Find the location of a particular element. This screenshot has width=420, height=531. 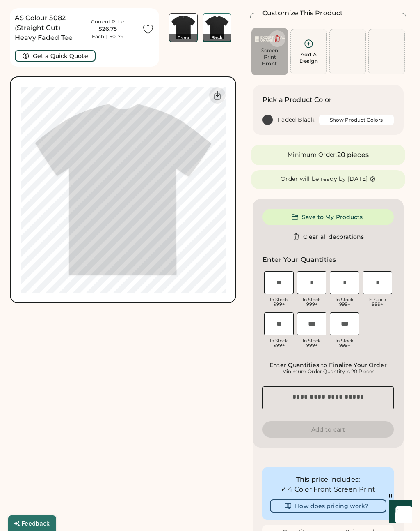

button: Delete this decoration. is located at coordinates (278, 39).